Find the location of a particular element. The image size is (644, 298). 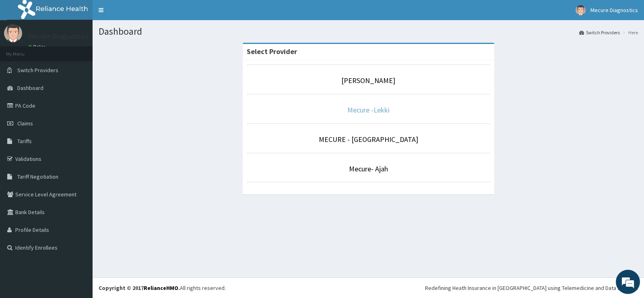

span: Switch Providers is located at coordinates (38, 70).